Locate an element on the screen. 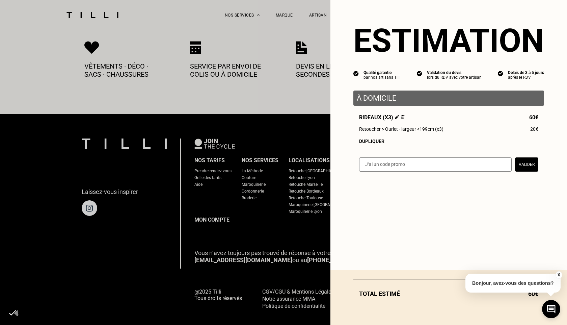  input: J‘ai un code promo is located at coordinates (435, 164).